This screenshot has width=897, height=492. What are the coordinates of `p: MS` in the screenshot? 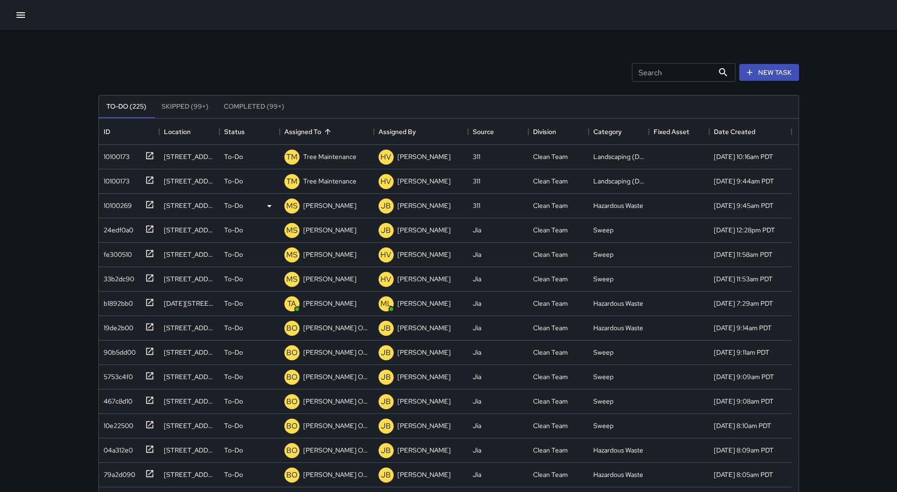 It's located at (292, 280).